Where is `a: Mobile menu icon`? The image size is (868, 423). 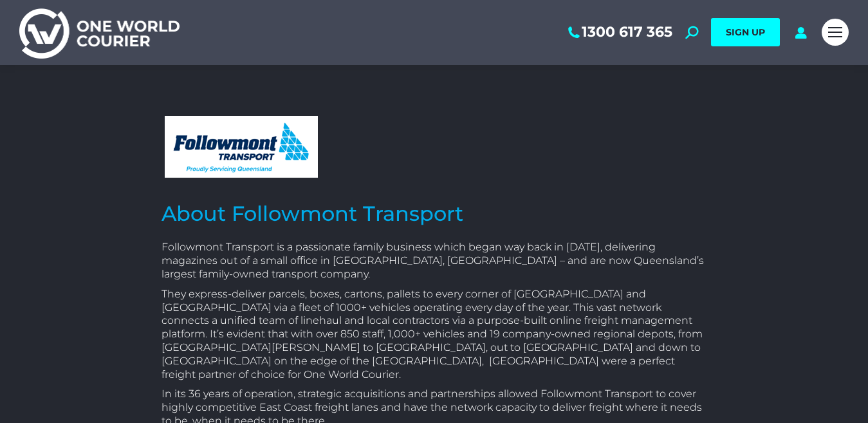
a: Mobile menu icon is located at coordinates (836, 32).